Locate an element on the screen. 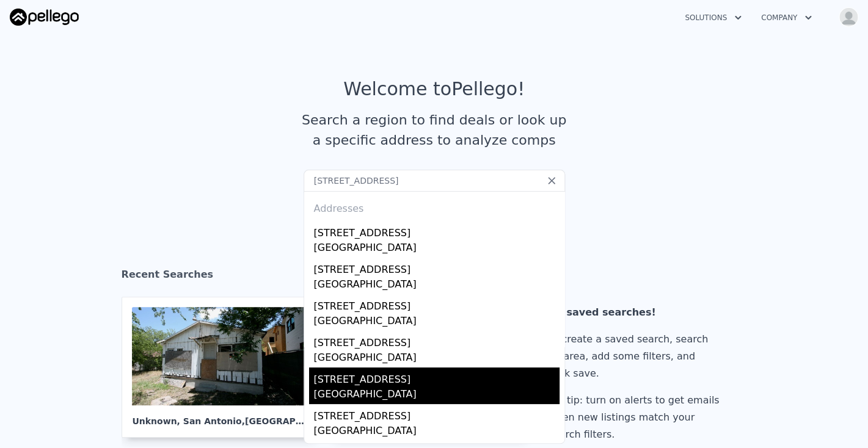 The height and width of the screenshot is (448, 868). div: Welcome to Pellego ! is located at coordinates (434, 89).